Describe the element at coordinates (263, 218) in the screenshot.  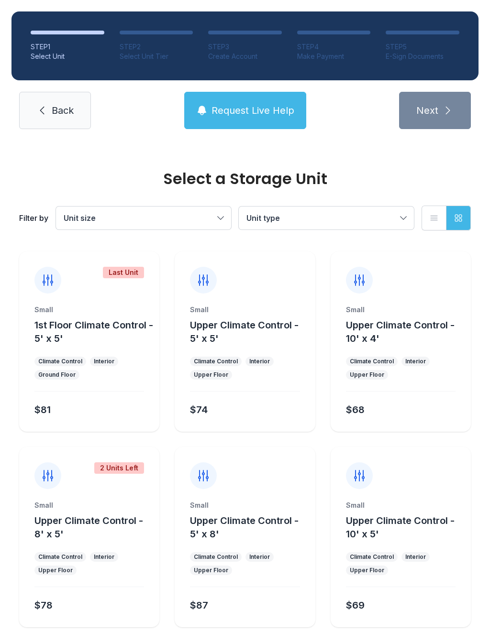
I see `span: Unit type` at that location.